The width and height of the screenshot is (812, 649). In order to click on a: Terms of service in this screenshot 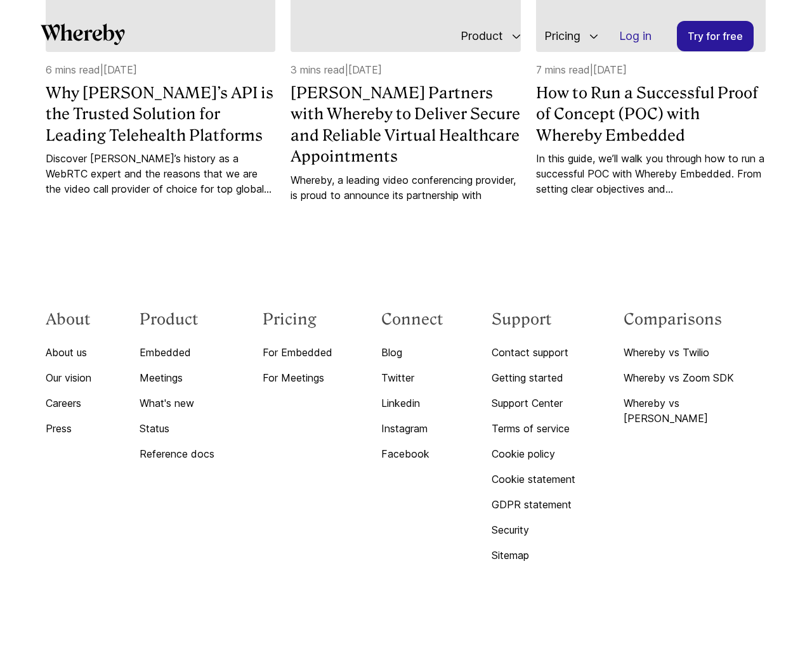, I will do `click(533, 428)`.